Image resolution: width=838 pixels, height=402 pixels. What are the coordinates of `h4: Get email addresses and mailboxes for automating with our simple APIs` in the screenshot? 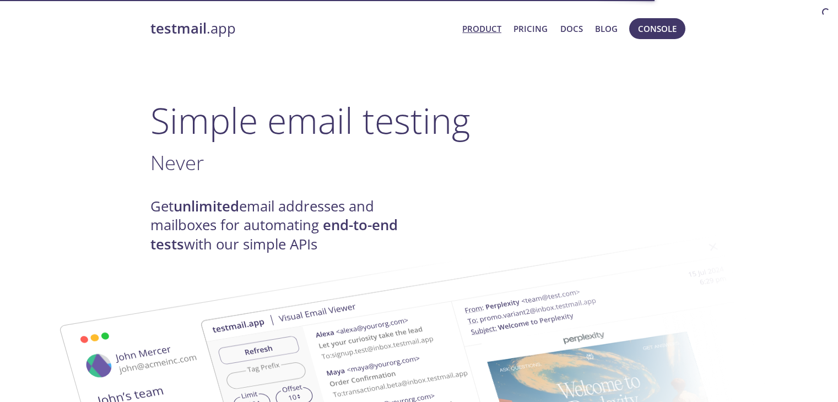 It's located at (285, 225).